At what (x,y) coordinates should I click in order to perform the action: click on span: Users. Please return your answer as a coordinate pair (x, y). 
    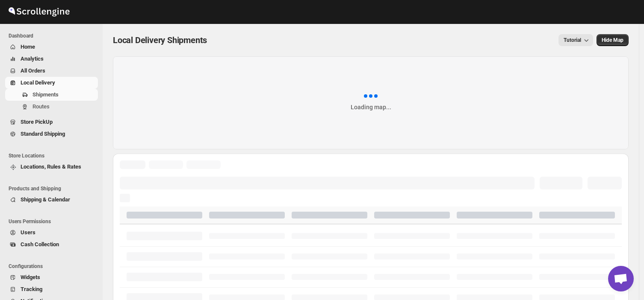
    Looking at the image, I should click on (28, 232).